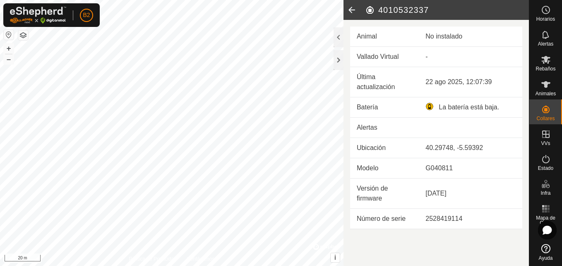 Image resolution: width=562 pixels, height=266 pixels. I want to click on td: Versión de firmware, so click(384, 193).